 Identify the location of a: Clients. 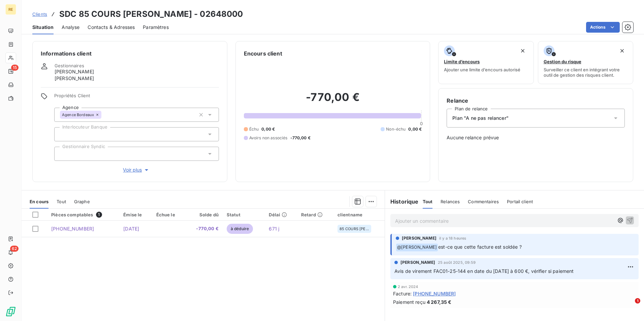
(40, 14).